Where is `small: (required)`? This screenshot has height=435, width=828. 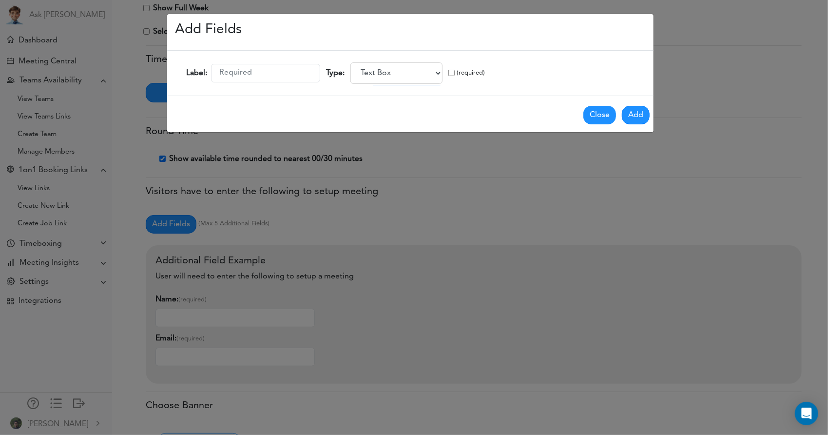 small: (required) is located at coordinates (471, 73).